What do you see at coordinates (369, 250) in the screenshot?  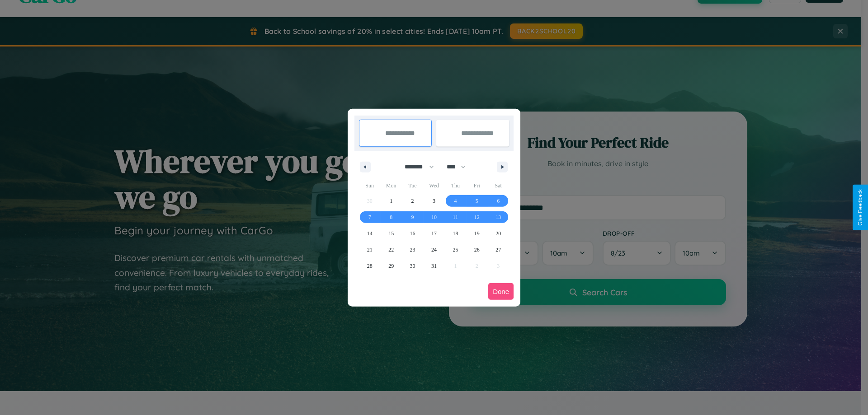 I see `button: 21` at bounding box center [369, 250].